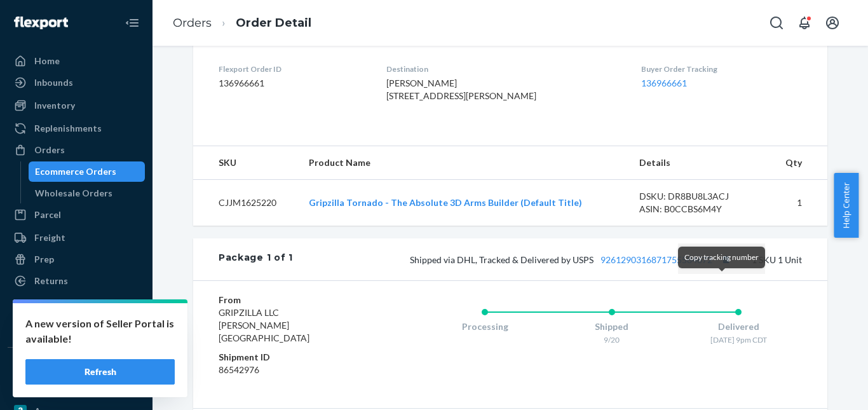 The height and width of the screenshot is (410, 868). Describe the element at coordinates (76, 304) in the screenshot. I see `a: Reporting` at that location.